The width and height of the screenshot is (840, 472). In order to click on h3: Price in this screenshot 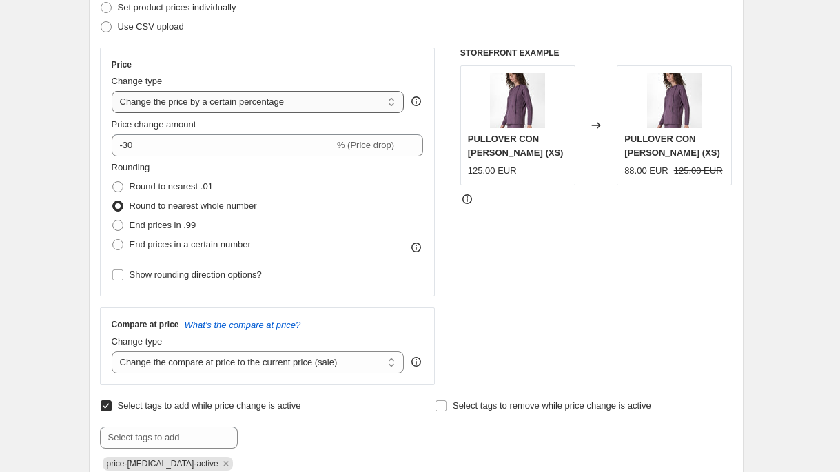, I will do `click(121, 65)`.